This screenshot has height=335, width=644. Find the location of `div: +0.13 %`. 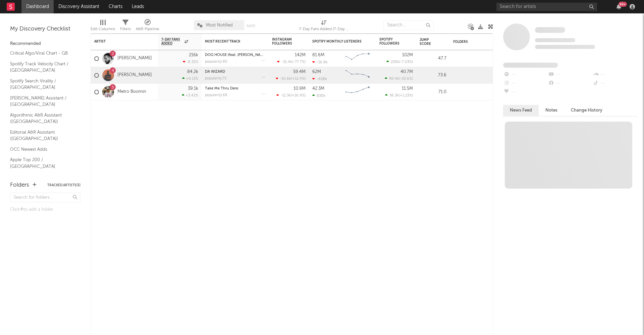

div: +0.13 % is located at coordinates (190, 78).